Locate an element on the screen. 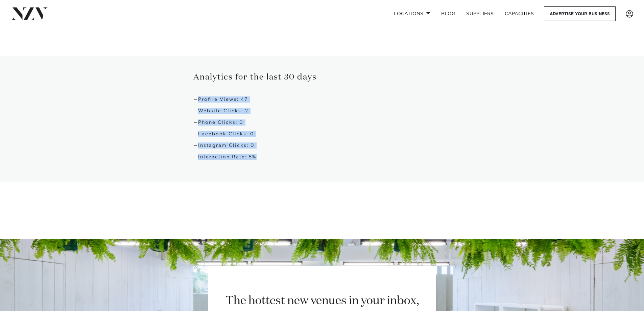  a: Advertise your business is located at coordinates (580, 13).